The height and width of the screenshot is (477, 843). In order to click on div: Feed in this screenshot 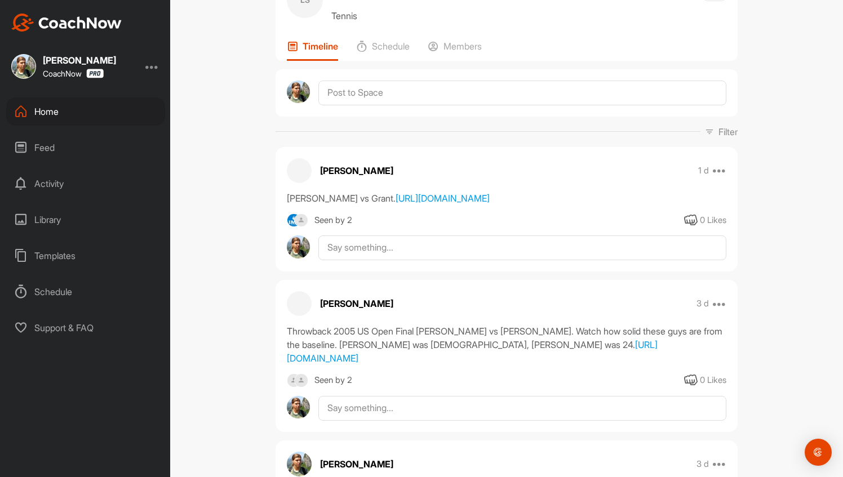, I will do `click(86, 148)`.